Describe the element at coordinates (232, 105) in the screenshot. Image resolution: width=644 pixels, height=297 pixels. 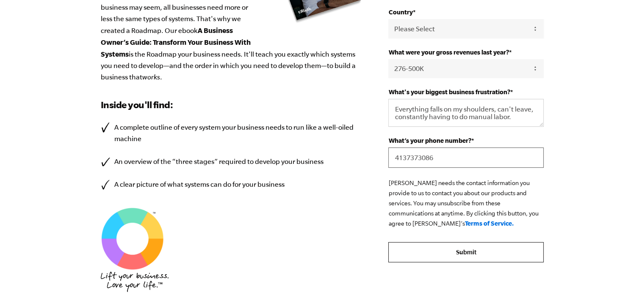
I see `h3: Inside you'll find:` at that location.